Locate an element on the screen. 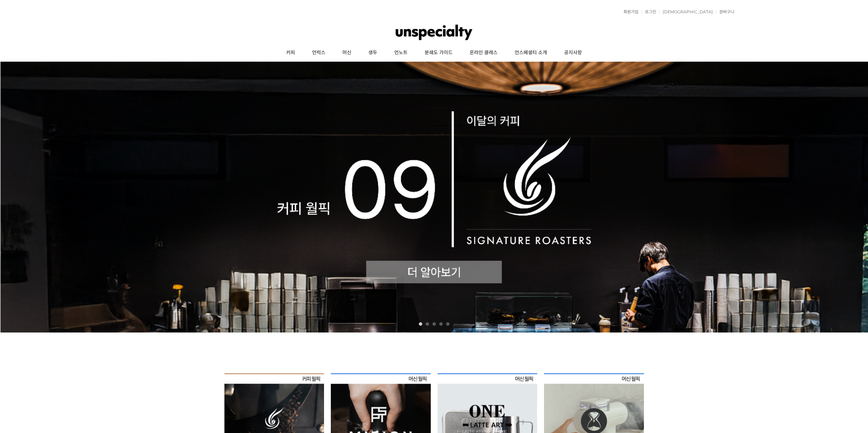 This screenshot has height=433, width=868. a: 머신 is located at coordinates (347, 53).